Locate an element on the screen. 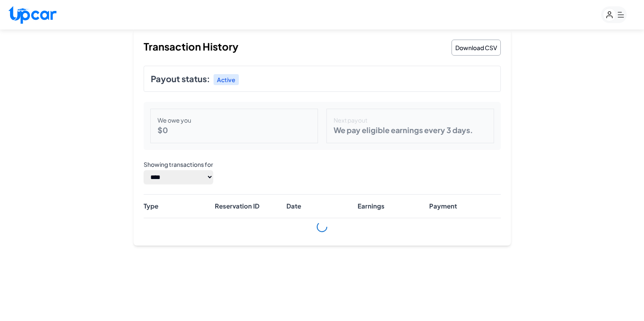  p: We pay eligible earnings every 3 days. is located at coordinates (410, 130).